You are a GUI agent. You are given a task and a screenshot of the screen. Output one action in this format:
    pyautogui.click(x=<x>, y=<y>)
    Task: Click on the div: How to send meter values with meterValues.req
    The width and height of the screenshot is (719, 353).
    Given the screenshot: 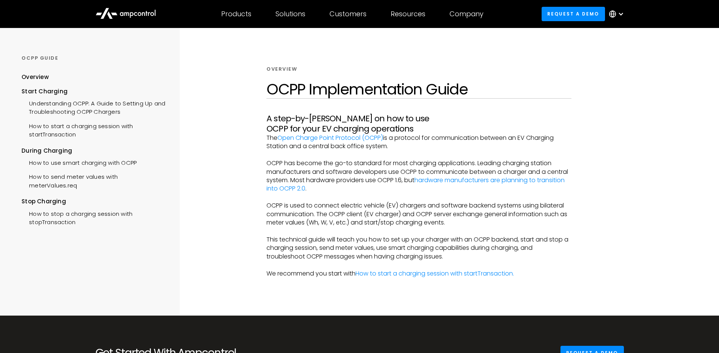 What is the action you would take?
    pyautogui.click(x=93, y=180)
    